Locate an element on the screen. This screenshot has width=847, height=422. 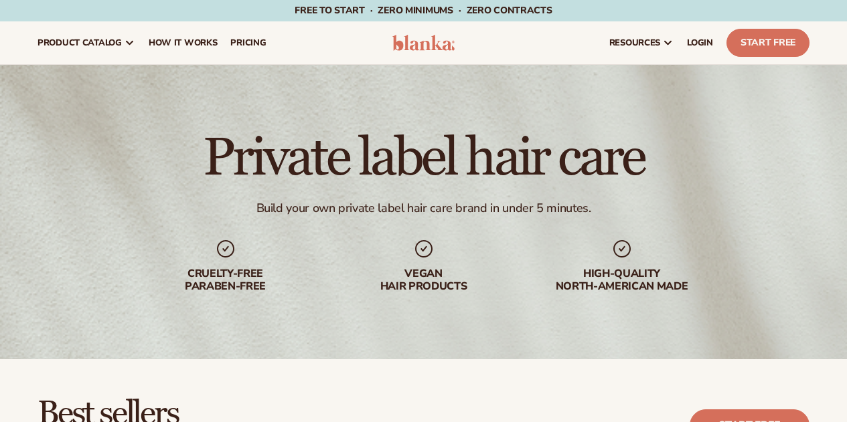
a: LOGIN is located at coordinates (700, 43).